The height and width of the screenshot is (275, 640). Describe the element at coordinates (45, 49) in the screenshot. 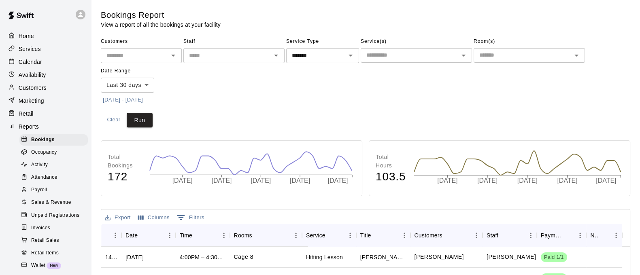

I see `a: Services` at that location.